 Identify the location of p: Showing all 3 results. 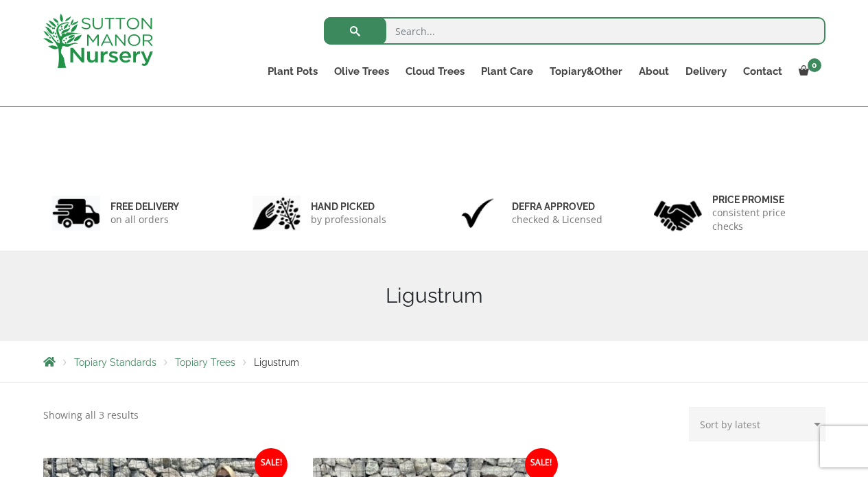
(91, 415).